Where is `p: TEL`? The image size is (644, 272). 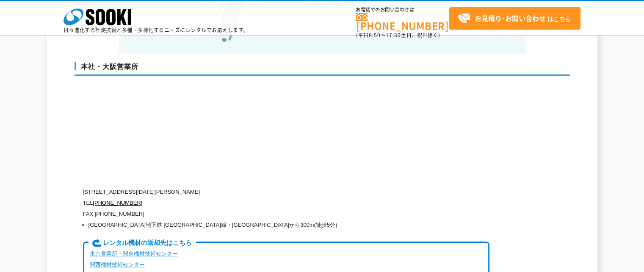 p: TEL is located at coordinates (286, 203).